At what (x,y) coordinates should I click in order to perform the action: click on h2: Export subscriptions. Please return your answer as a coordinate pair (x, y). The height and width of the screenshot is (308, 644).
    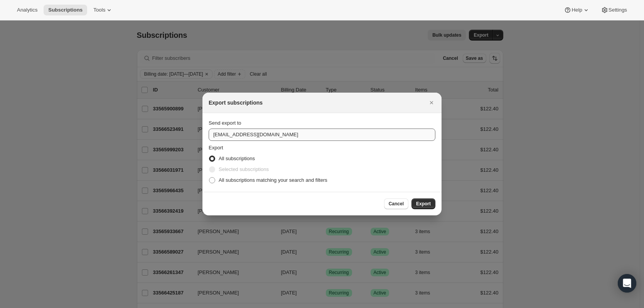
    Looking at the image, I should click on (236, 103).